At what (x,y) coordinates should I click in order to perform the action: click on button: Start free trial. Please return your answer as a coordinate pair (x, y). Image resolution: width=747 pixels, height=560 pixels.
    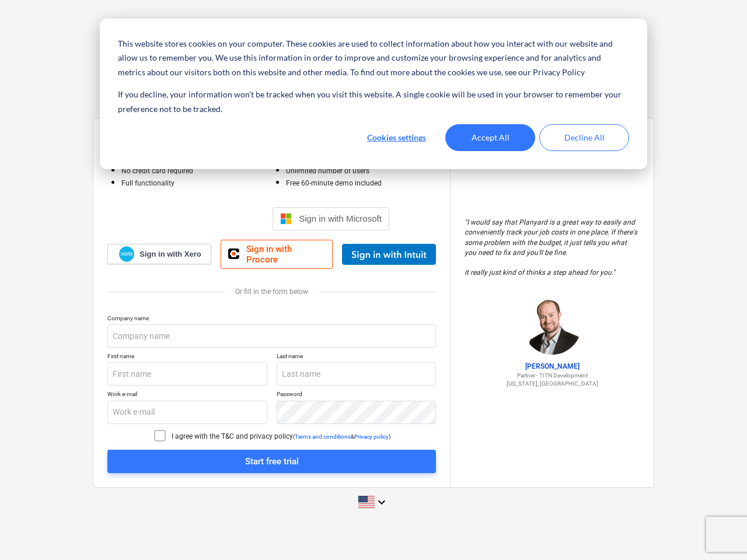
    Looking at the image, I should click on (272, 462).